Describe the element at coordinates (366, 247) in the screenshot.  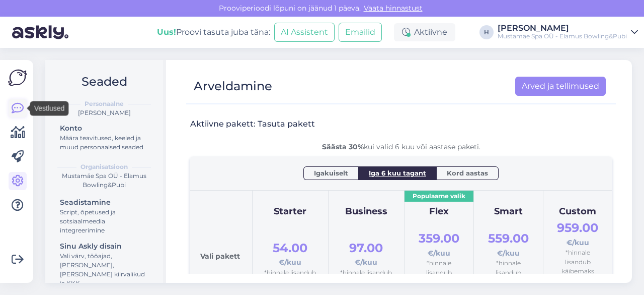
I see `span: 97.00` at that location.